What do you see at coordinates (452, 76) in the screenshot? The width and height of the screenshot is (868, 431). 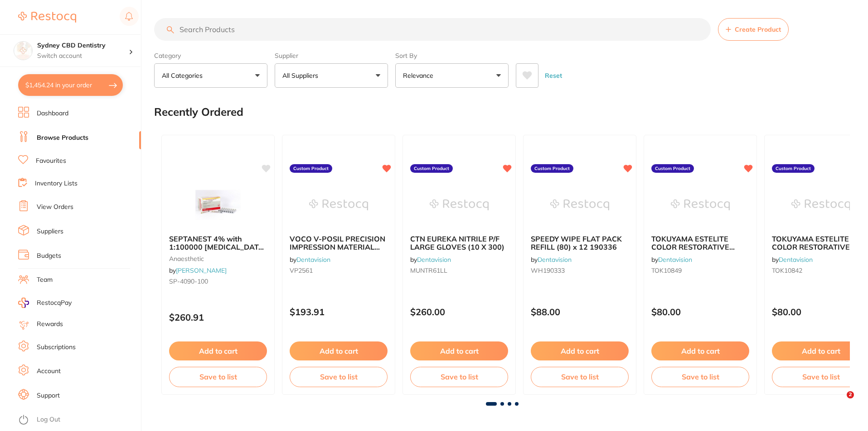 I see `button: Relevance` at bounding box center [452, 76].